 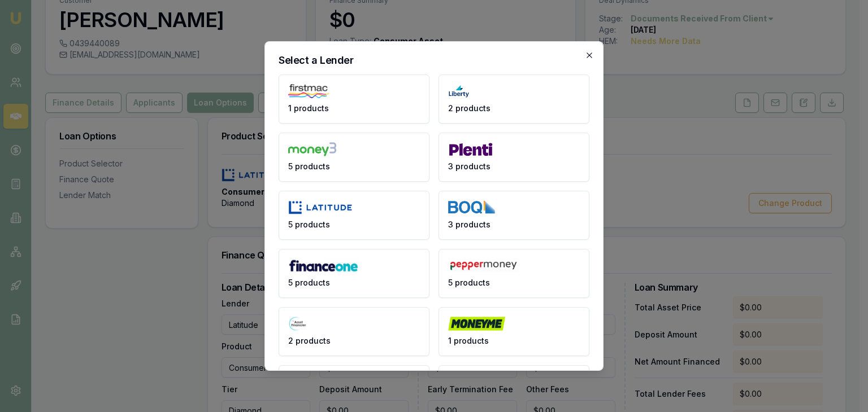 I want to click on img: Money3, so click(x=312, y=149).